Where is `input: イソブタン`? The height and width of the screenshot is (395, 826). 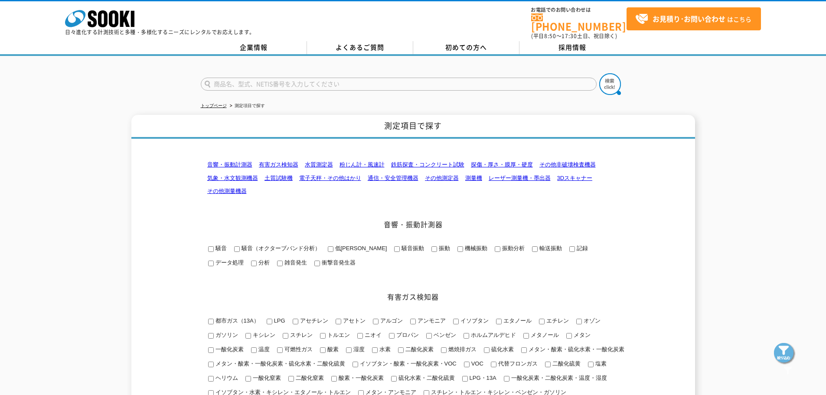 input: イソブタン is located at coordinates (456, 321).